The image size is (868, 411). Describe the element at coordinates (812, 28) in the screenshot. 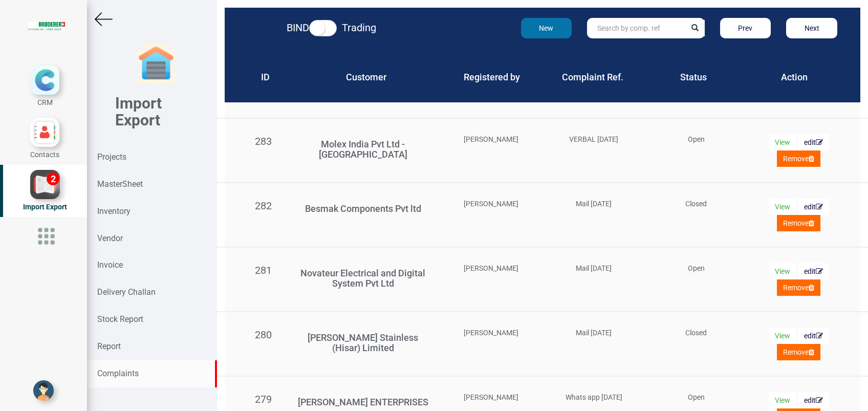

I see `button: Next` at that location.